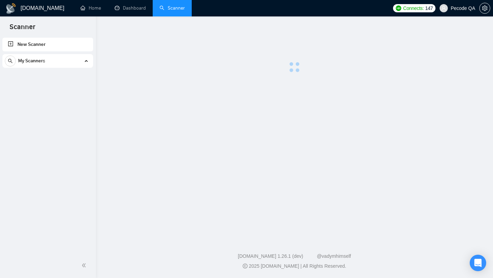 This screenshot has height=278, width=493. I want to click on span: setting, so click(485, 8).